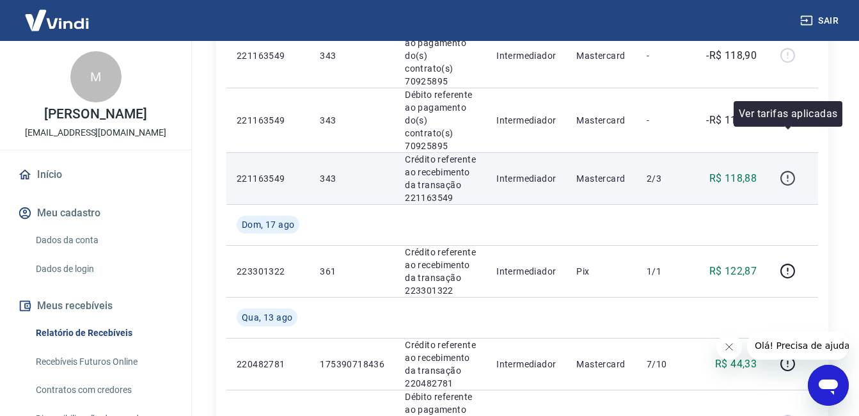 Image resolution: width=859 pixels, height=416 pixels. I want to click on p: Crédito referente ao recebimento da transação 223301322, so click(440, 271).